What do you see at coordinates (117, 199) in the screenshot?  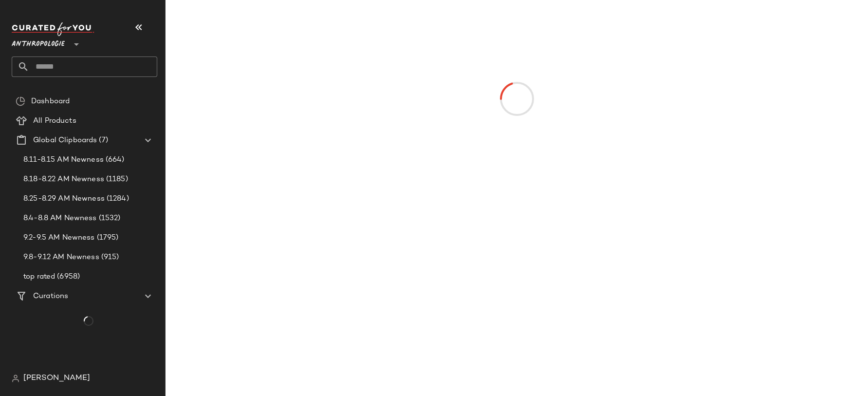 I see `span: (1284)` at bounding box center [117, 199].